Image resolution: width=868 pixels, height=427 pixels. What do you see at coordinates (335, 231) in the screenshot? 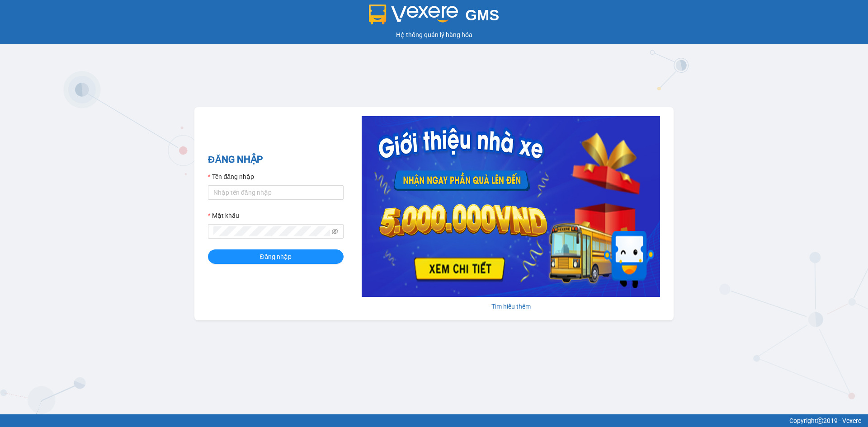
I see `span: eye-invisible` at bounding box center [335, 231].